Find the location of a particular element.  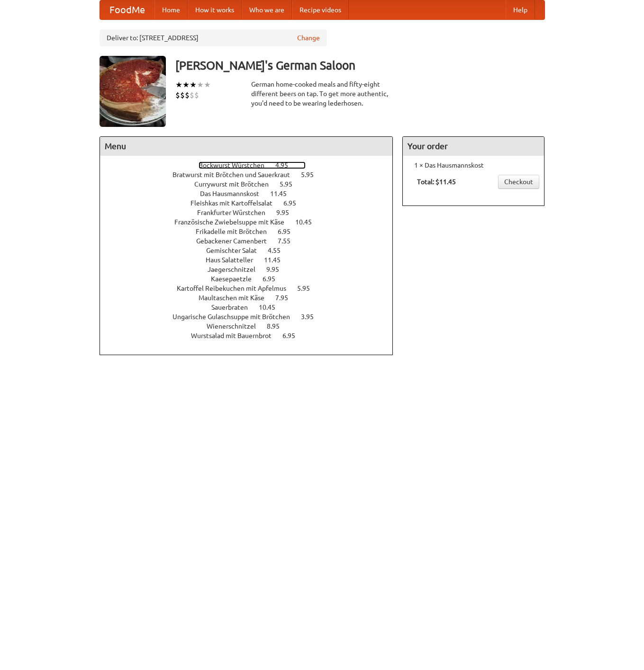

h4: Menu is located at coordinates (247, 147).